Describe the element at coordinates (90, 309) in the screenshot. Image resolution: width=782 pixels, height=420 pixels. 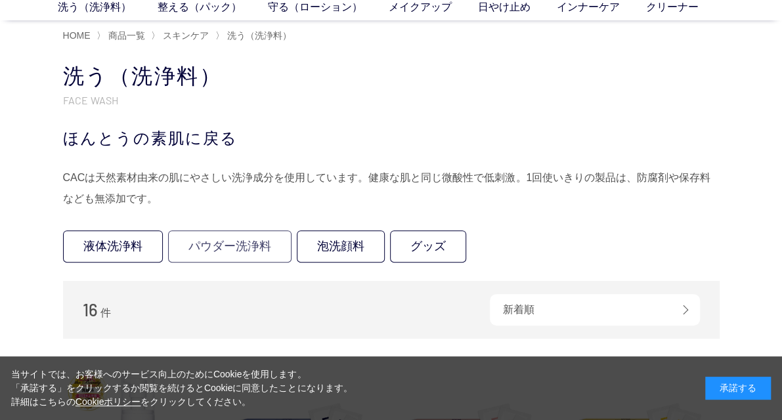
I see `span: 16` at that location.